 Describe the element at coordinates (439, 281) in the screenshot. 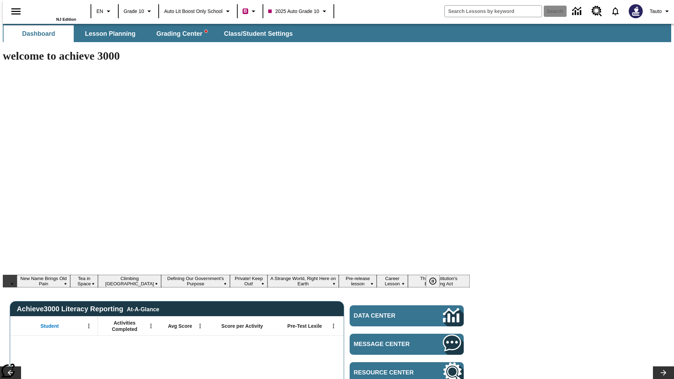

I see `button: Slide 9 The Constitution's Balancing Act` at that location.